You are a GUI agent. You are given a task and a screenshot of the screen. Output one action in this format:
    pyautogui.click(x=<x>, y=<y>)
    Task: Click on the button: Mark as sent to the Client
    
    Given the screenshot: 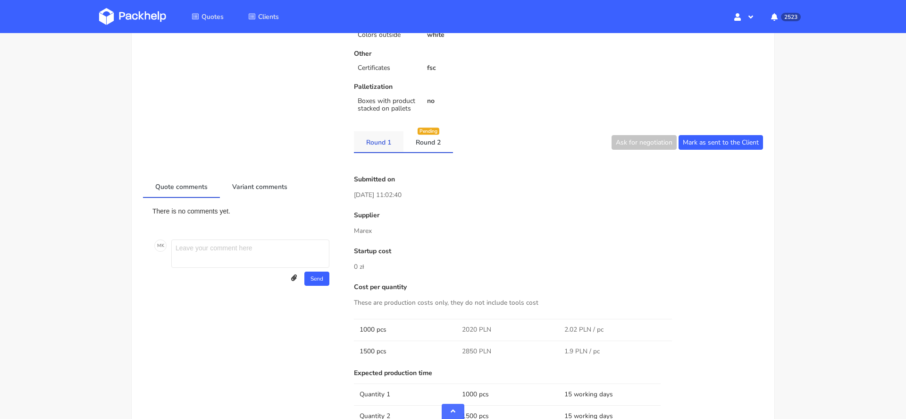 What is the action you would take?
    pyautogui.click(x=721, y=142)
    